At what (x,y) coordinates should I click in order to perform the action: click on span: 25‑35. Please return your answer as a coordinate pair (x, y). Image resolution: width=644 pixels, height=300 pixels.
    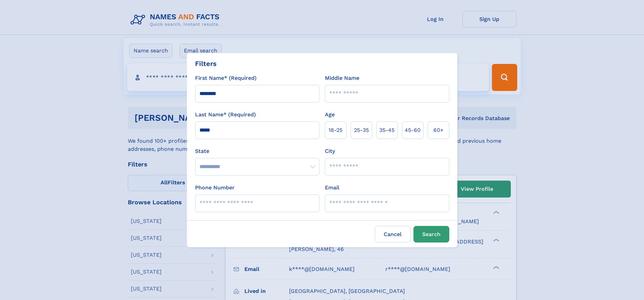
    Looking at the image, I should click on (361, 130).